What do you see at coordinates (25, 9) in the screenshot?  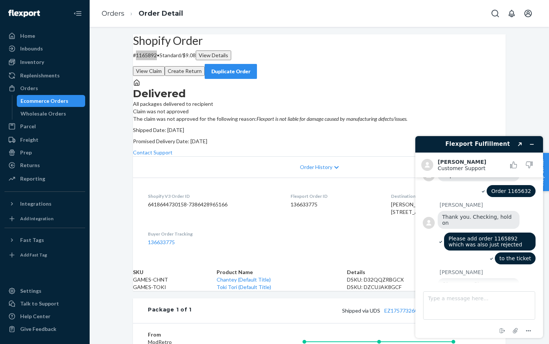 I see `span: Chat` at bounding box center [25, 9].